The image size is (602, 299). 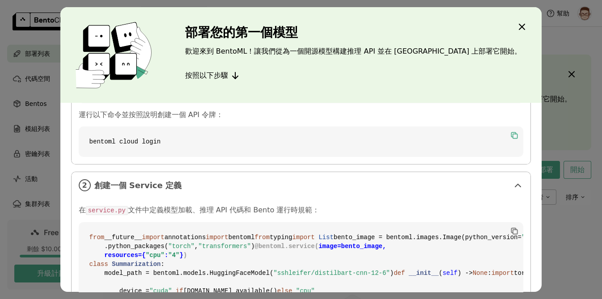 What do you see at coordinates (332, 273) in the screenshot?
I see `span: "sshleifer/distilbart-cnn-12-6"` at bounding box center [332, 273].